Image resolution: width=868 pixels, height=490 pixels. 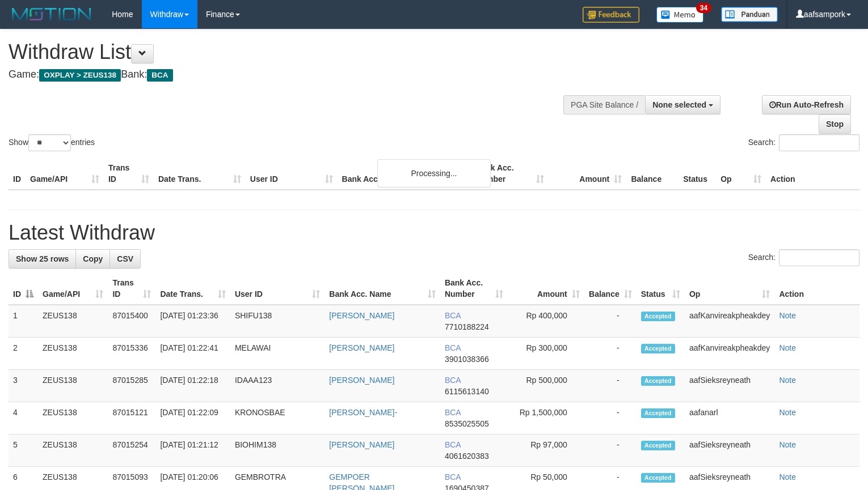 What do you see at coordinates (23, 418) in the screenshot?
I see `td: 4` at bounding box center [23, 418].